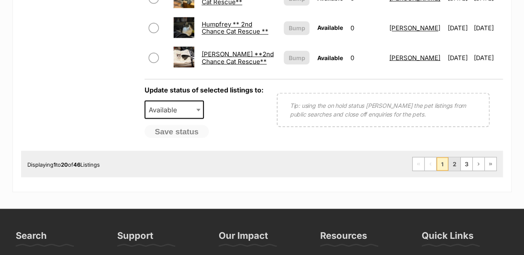  I want to click on h3: Quick Links, so click(448, 238).